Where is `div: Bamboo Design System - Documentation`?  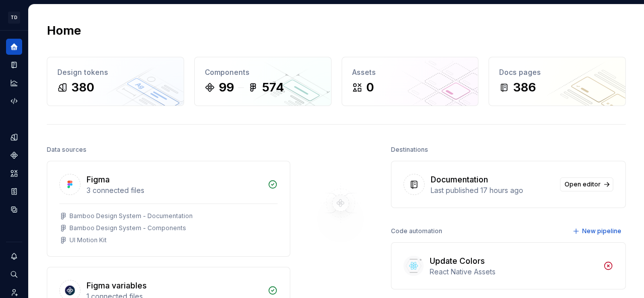 div: Bamboo Design System - Documentation is located at coordinates (131, 216).